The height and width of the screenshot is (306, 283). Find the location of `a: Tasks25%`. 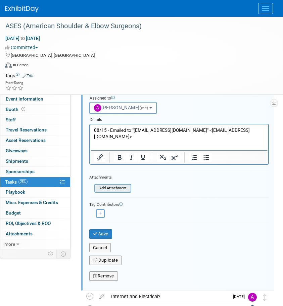

a: Tasks25% is located at coordinates (35, 182).